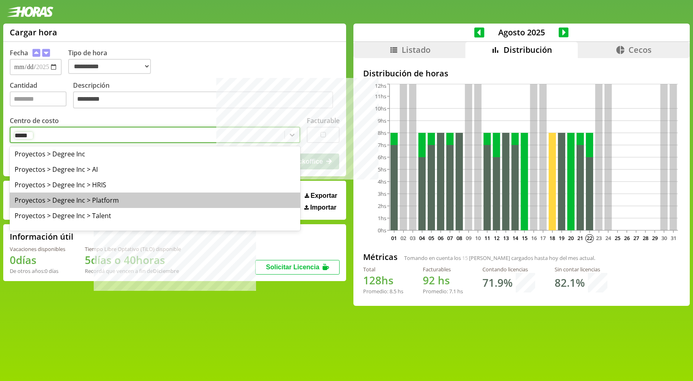 Image resolution: width=693 pixels, height=381 pixels. I want to click on text: 15, so click(525, 238).